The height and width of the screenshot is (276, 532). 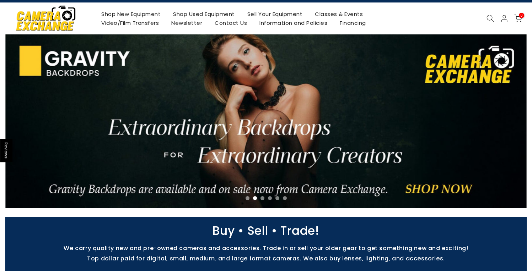 I want to click on p: Top dollar paid for digital, small, medium, and large format cameras. We also buy lenses, lightin..., so click(x=266, y=259).